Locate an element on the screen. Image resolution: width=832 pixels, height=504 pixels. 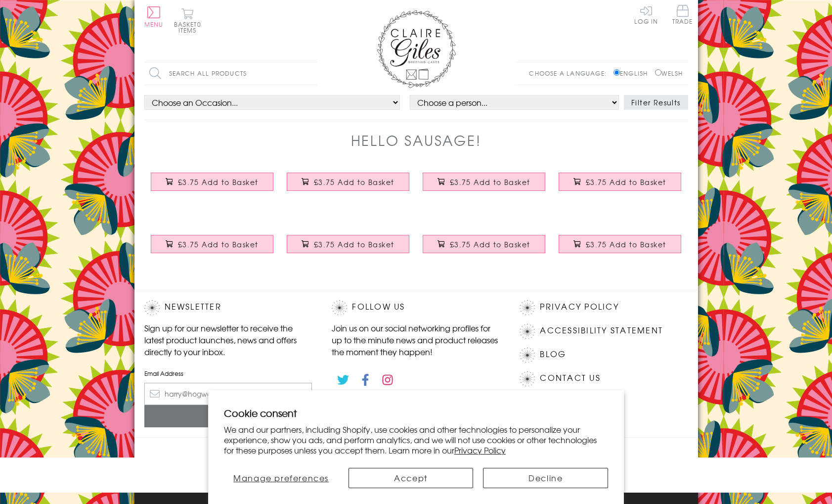
a: Contact Us is located at coordinates (571, 378).